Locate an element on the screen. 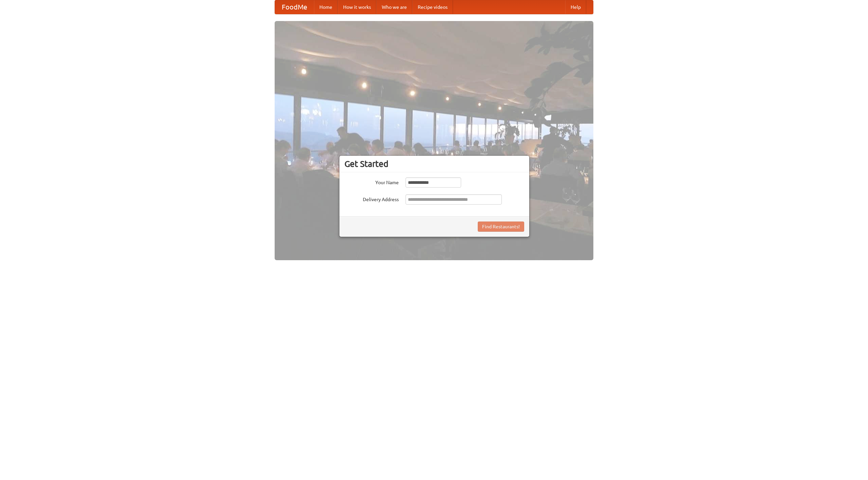 The width and height of the screenshot is (868, 480). button: Find Restaurants! is located at coordinates (501, 226).